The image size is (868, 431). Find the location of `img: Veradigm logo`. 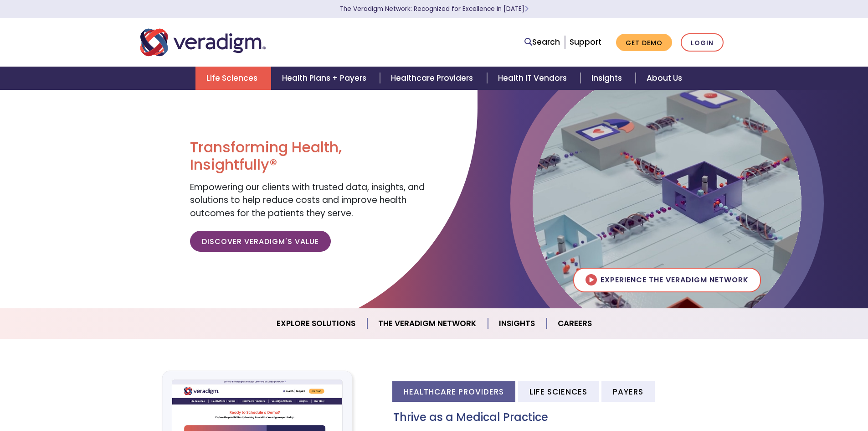

img: Veradigm logo is located at coordinates (203, 43).